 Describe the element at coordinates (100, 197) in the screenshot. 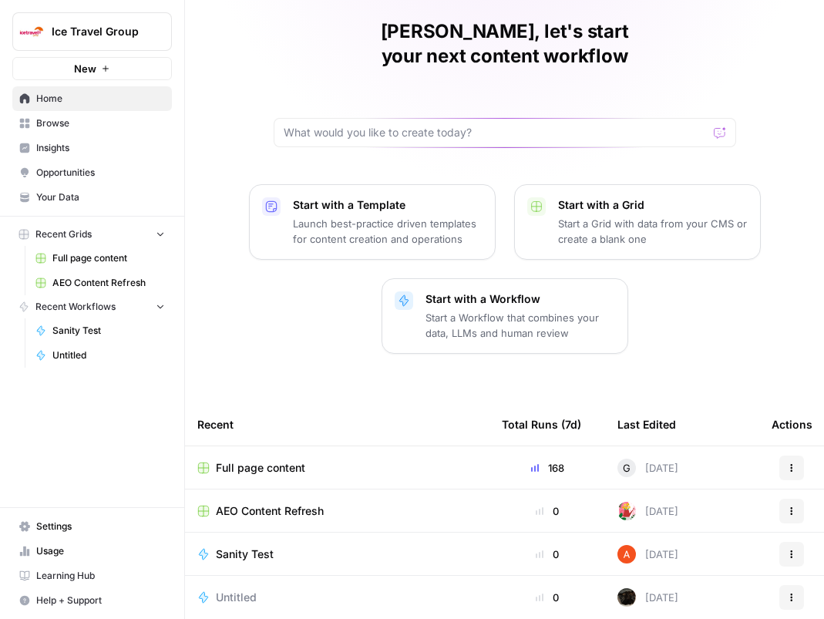

I see `span: Your Data` at that location.